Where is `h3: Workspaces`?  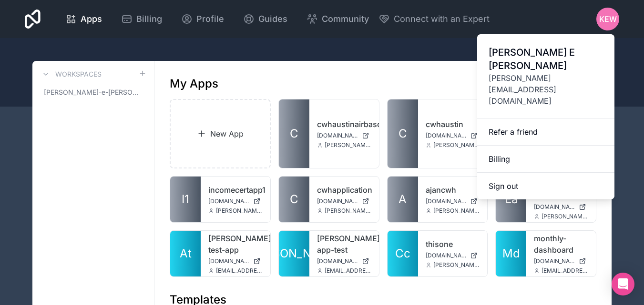
h3: Workspaces is located at coordinates (78, 75).